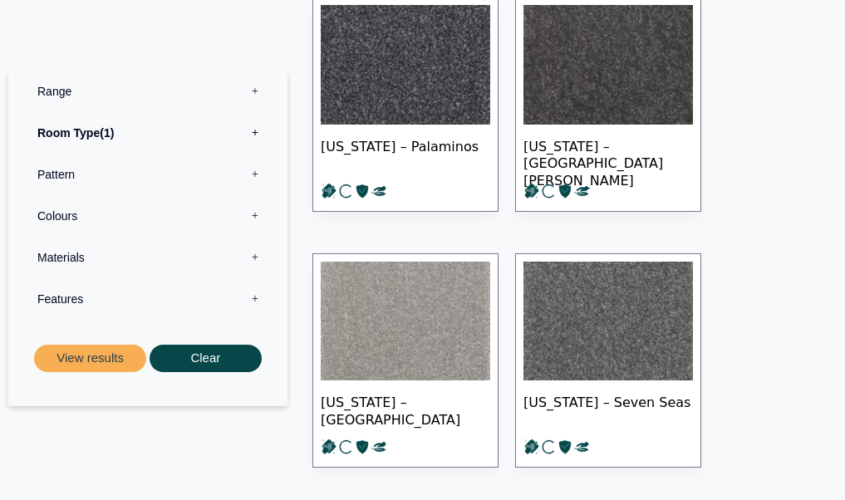  I want to click on label: Range, so click(148, 91).